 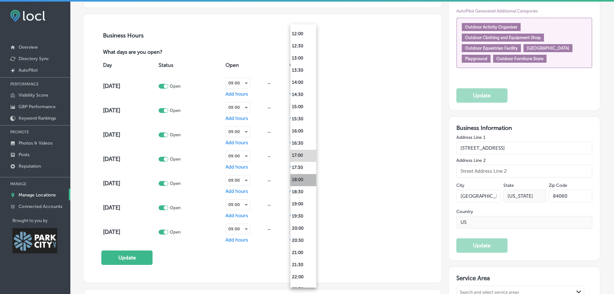 I want to click on li: 18:00, so click(x=303, y=180).